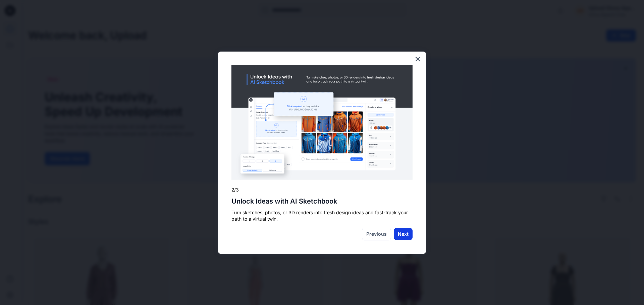 The height and width of the screenshot is (305, 644). Describe the element at coordinates (322, 201) in the screenshot. I see `h2: Unlock Ideas with AI Sketchbook` at that location.